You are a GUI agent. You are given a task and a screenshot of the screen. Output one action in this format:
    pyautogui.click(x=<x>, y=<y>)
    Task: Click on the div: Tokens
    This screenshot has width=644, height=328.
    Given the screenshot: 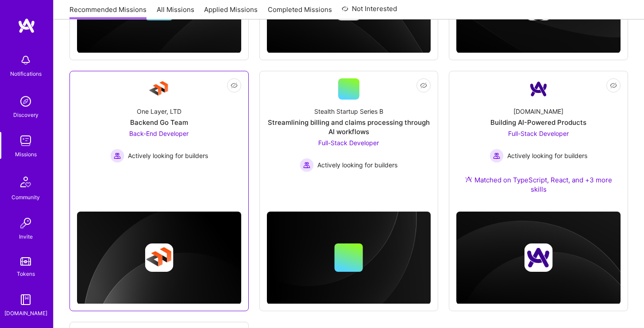 What is the action you would take?
    pyautogui.click(x=26, y=274)
    